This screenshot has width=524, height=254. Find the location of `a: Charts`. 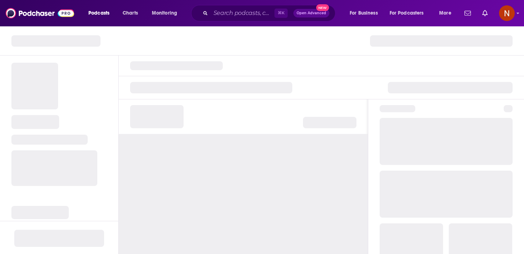

a: Charts is located at coordinates (130, 13).